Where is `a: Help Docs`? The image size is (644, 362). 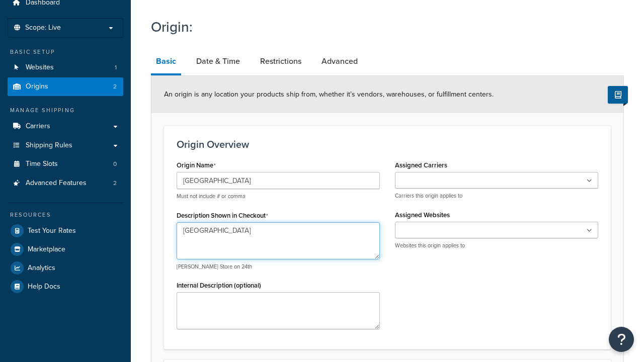 a: Help Docs is located at coordinates (65, 287).